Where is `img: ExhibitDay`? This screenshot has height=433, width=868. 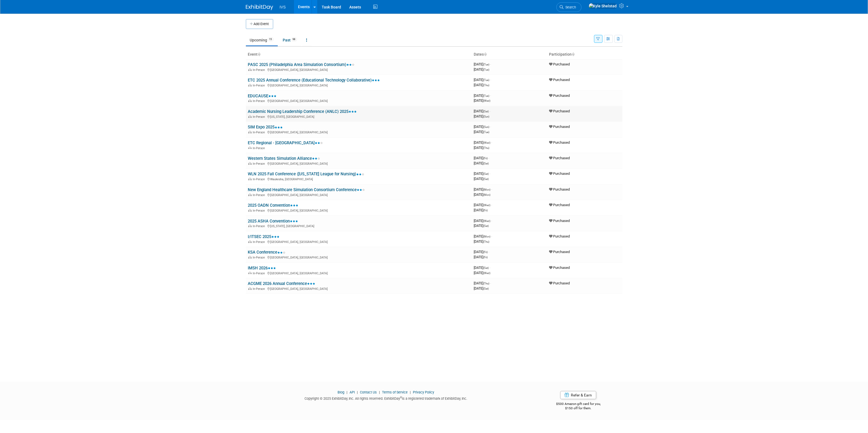 img: ExhibitDay is located at coordinates (260, 7).